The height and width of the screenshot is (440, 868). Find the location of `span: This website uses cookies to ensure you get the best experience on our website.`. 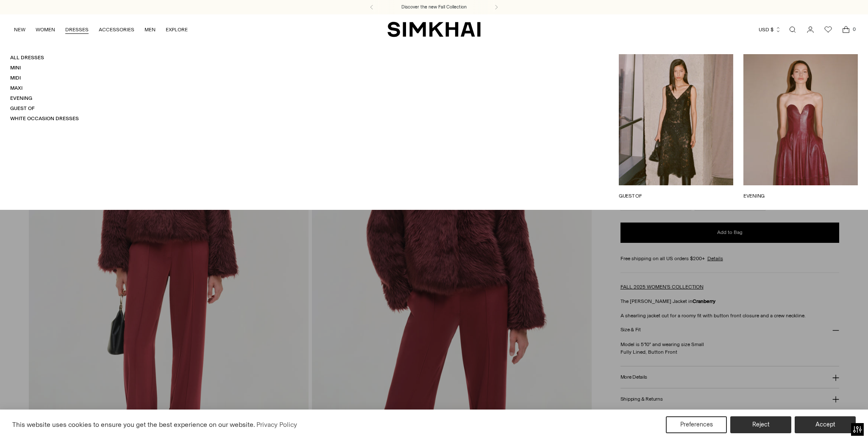

span: This website uses cookies to ensure you get the best experience on our website. is located at coordinates (133, 424).